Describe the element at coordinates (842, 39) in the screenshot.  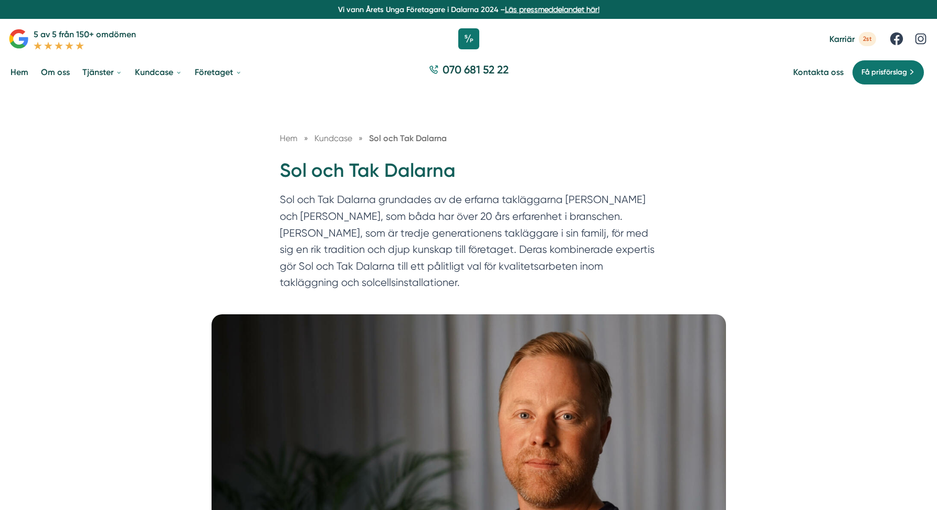
I see `span: Karriär` at that location.